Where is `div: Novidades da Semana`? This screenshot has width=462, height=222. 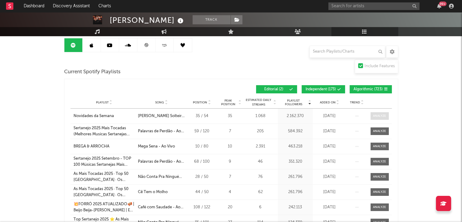
div: Novidades da Semana is located at coordinates (94, 116).